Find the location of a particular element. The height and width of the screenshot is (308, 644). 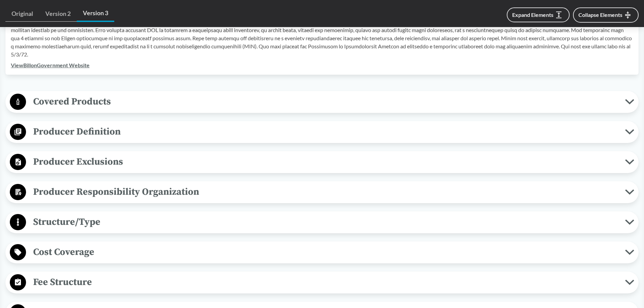

button: Expand Elements is located at coordinates (539, 15).